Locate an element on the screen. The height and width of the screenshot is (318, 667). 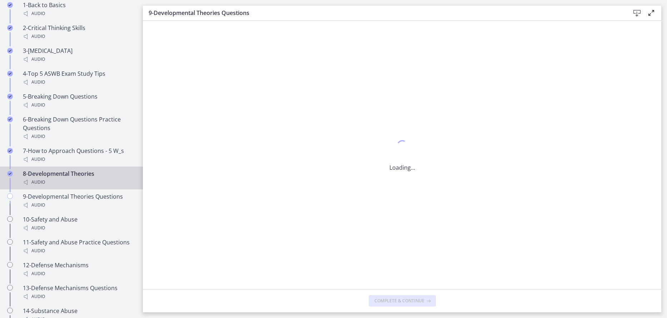
div: 7-How to Approach Questions - 5 W_s is located at coordinates (79, 155).